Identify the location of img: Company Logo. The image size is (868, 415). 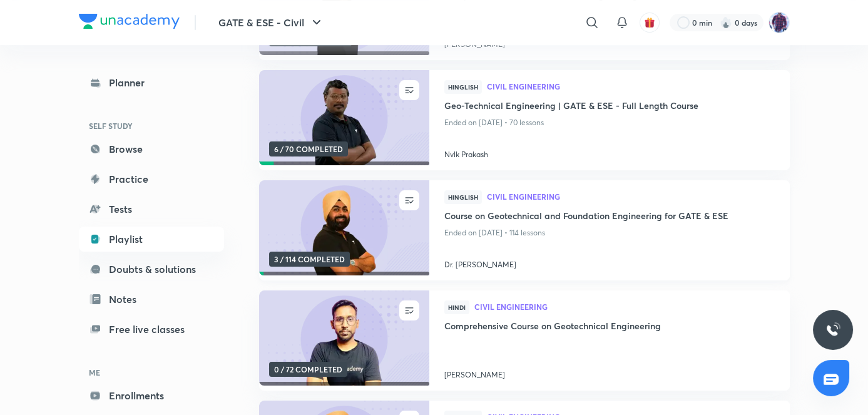
(129, 21).